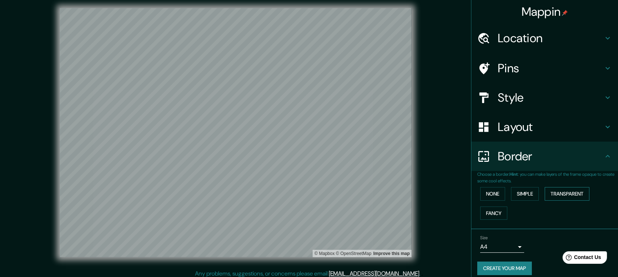 This screenshot has height=277, width=618. Describe the element at coordinates (545, 12) in the screenshot. I see `h4: Mappin` at that location.